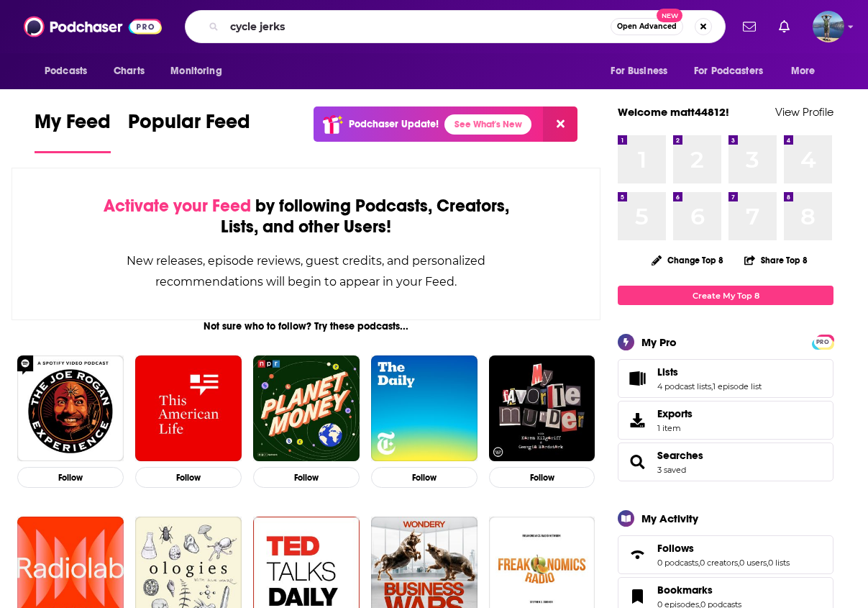  I want to click on img: Podchaser - Follow, Share and Rate Podcasts, so click(93, 26).